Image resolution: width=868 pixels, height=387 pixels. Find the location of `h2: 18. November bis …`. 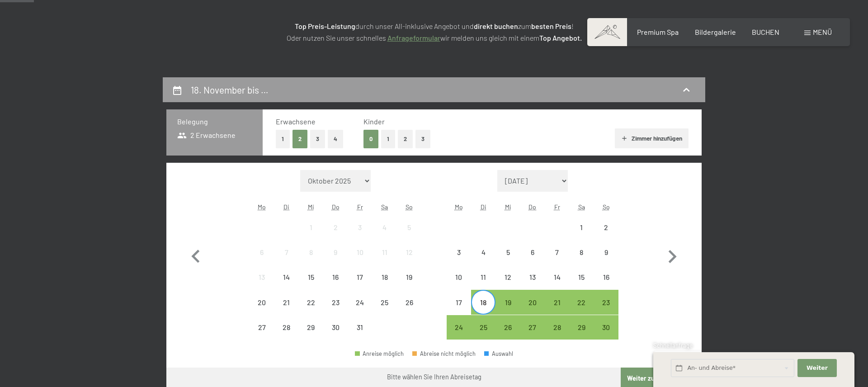

h2: 18. November bis … is located at coordinates (229, 89).